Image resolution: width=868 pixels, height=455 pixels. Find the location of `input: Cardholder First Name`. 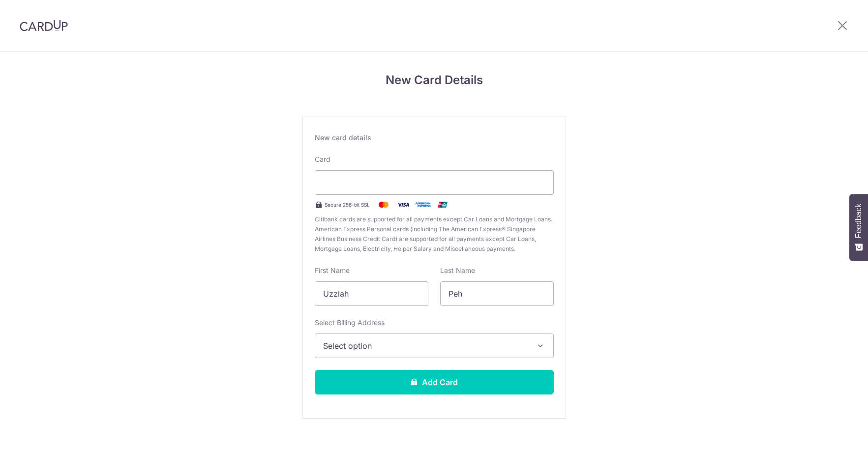

input: Cardholder First Name is located at coordinates (372, 294).